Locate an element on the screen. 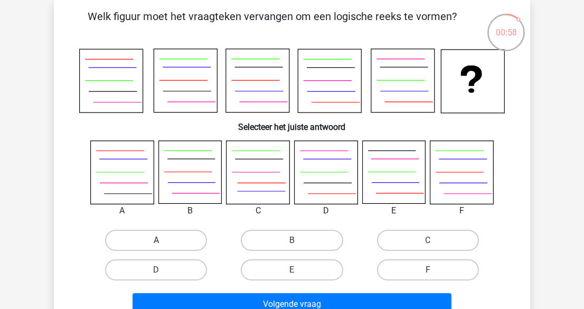 This screenshot has width=584, height=309. label: C is located at coordinates (427, 240).